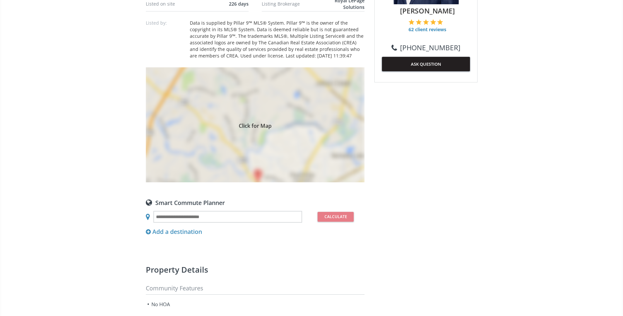 This screenshot has width=623, height=316. I want to click on div: Smart Commute Planner, so click(255, 202).